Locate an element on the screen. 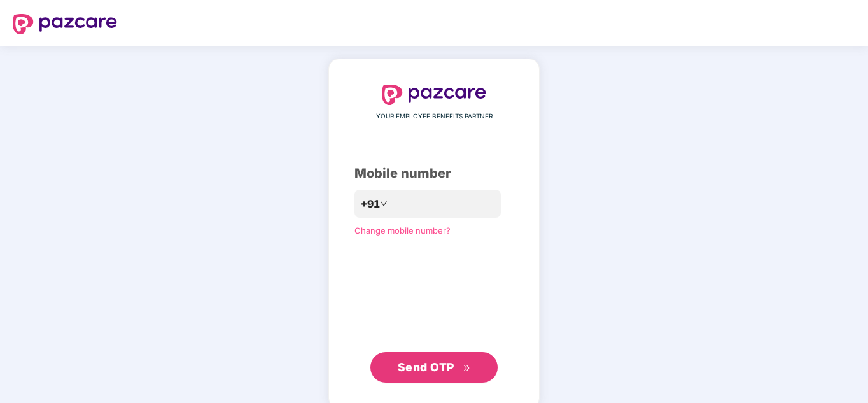 The width and height of the screenshot is (868, 403). span: YOUR EMPLOYEE BENEFITS PARTNER is located at coordinates (434, 116).